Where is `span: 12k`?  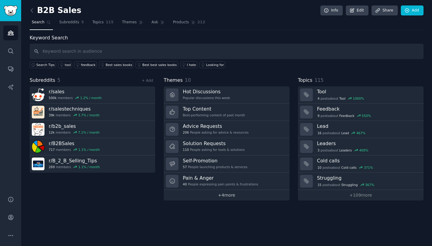 span: 12k is located at coordinates (51, 132).